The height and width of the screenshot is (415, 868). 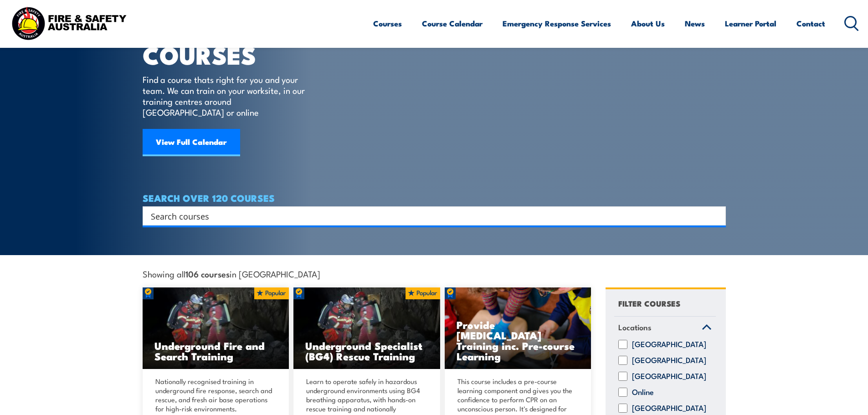 What do you see at coordinates (216, 328) in the screenshot?
I see `a: Underground Fire and Search Training` at bounding box center [216, 328].